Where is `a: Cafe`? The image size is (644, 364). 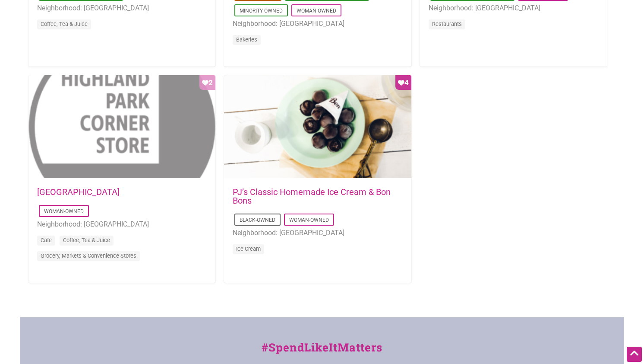 a: Cafe is located at coordinates (46, 240).